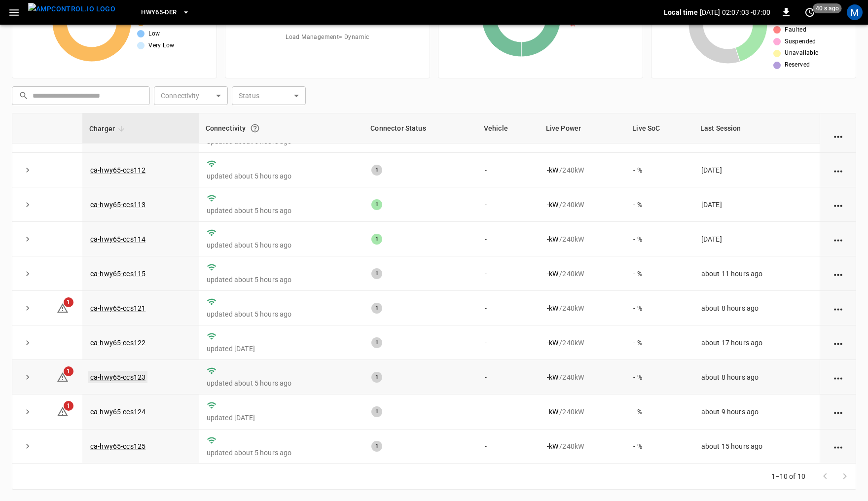  What do you see at coordinates (659, 128) in the screenshot?
I see `th: Live SoC` at bounding box center [659, 128].